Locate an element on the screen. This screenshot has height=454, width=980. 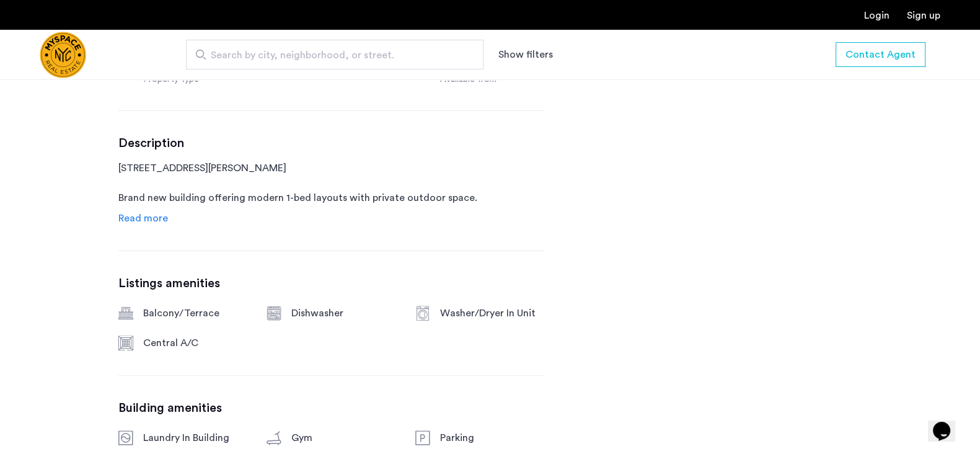
h3: Building amenities is located at coordinates (331, 408).